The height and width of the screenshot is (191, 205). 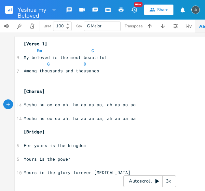 I want to click on div: Autoscroll, so click(x=150, y=181).